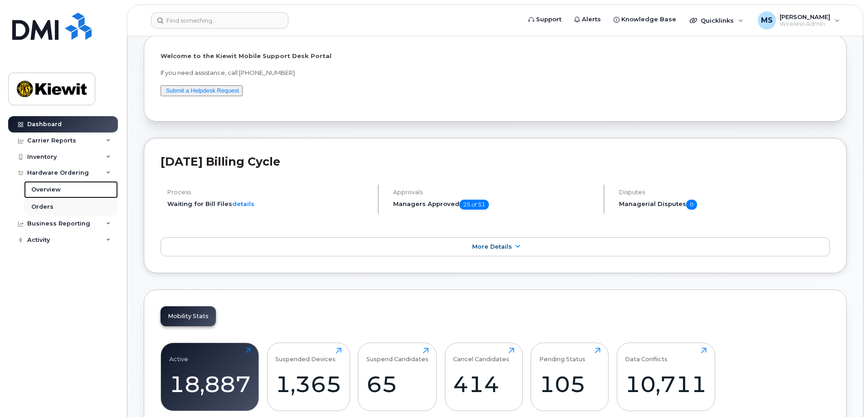 Image resolution: width=868 pixels, height=417 pixels. What do you see at coordinates (305, 355) in the screenshot?
I see `div: Suspended Devices` at bounding box center [305, 355].